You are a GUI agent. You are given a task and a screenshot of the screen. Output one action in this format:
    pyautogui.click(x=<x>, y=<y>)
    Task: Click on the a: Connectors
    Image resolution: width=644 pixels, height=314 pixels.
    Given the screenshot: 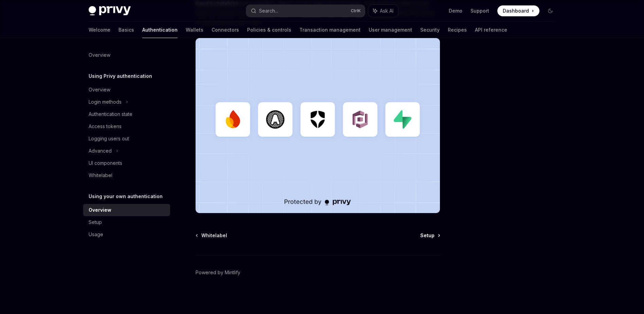 What is the action you would take?
    pyautogui.click(x=225, y=30)
    